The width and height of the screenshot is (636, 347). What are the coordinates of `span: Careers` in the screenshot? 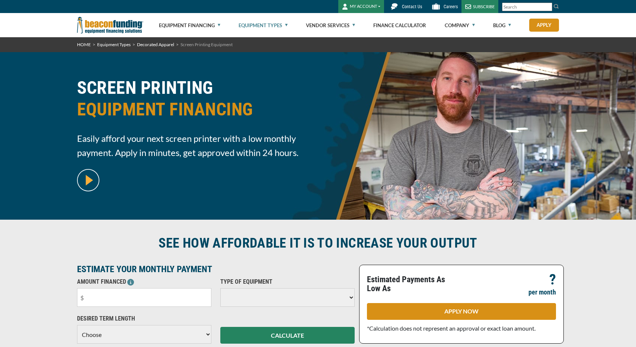 It's located at (451, 7).